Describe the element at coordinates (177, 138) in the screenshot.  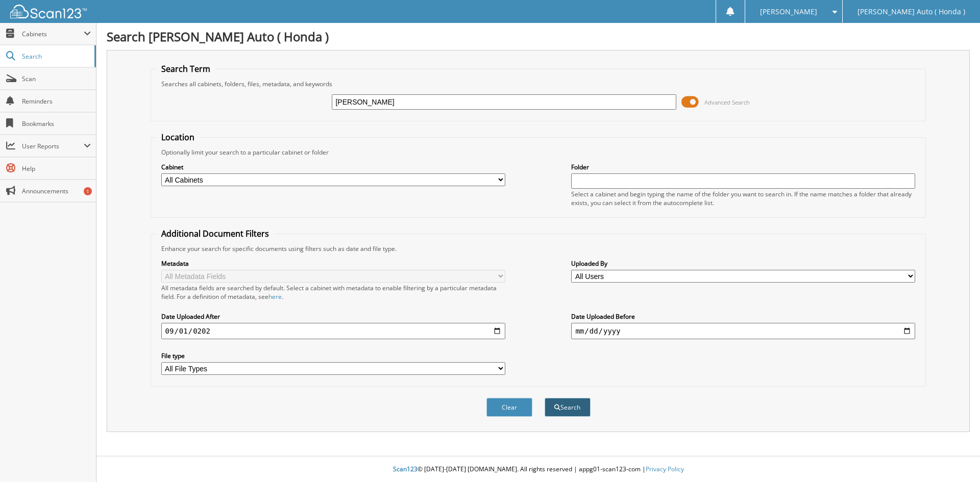
I see `legend: Location` at that location.